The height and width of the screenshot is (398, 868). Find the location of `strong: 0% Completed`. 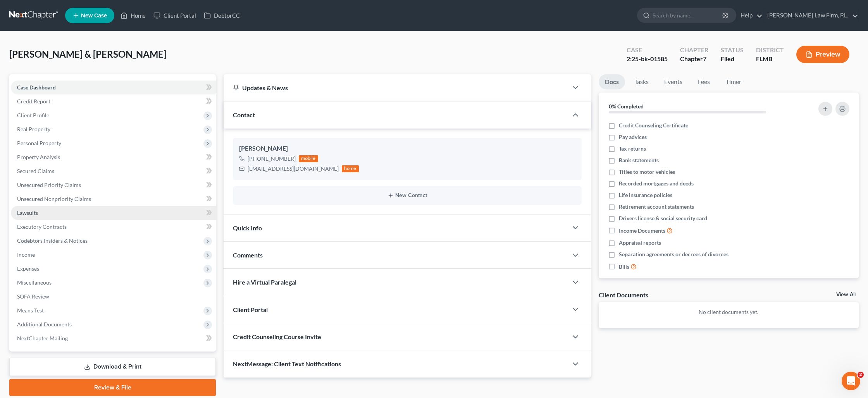

strong: 0% Completed is located at coordinates (626, 106).